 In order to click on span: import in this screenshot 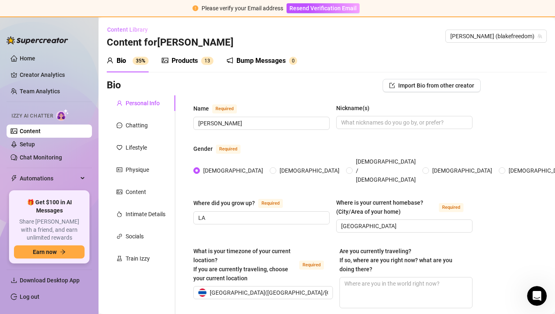, I will do `click(392, 85)`.